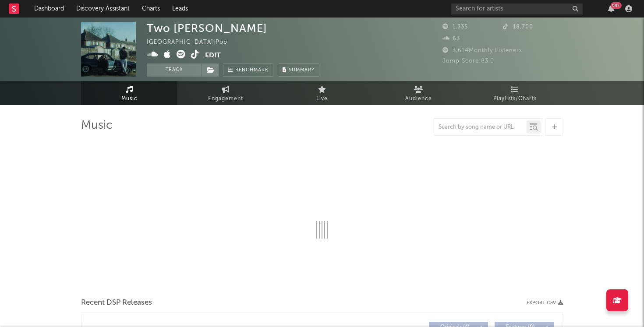 Image resolution: width=644 pixels, height=327 pixels. Describe the element at coordinates (226, 93) in the screenshot. I see `a: Engagement` at that location.